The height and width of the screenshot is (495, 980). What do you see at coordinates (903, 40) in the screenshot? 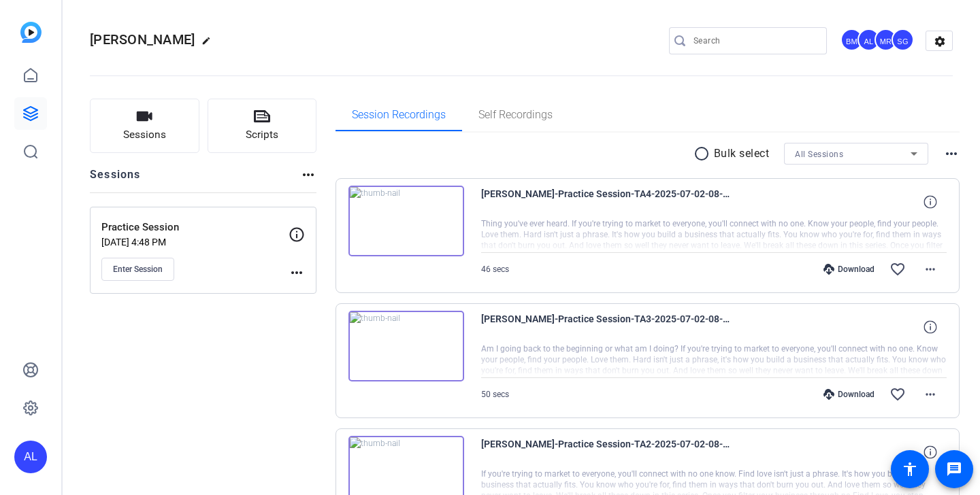
I see `ngx-avatar: Sharon Gottula` at bounding box center [903, 40].